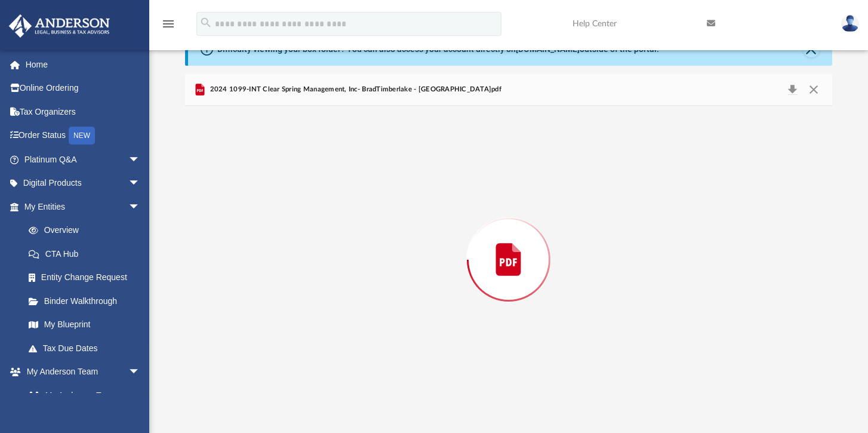  I want to click on img: User Pic, so click(851, 23).